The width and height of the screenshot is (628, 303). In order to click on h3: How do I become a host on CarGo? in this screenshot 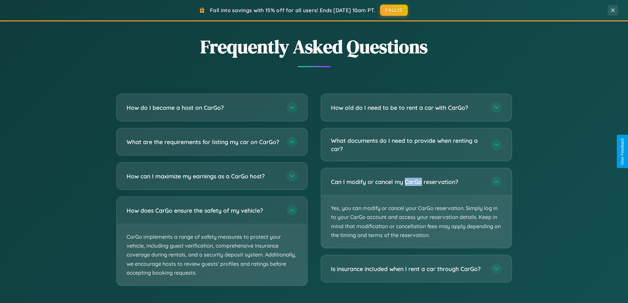, I will do `click(203, 107)`.